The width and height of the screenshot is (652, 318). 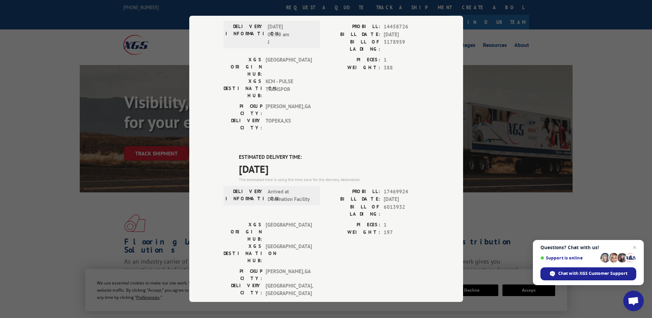 I want to click on span: 14458726, so click(x=406, y=27).